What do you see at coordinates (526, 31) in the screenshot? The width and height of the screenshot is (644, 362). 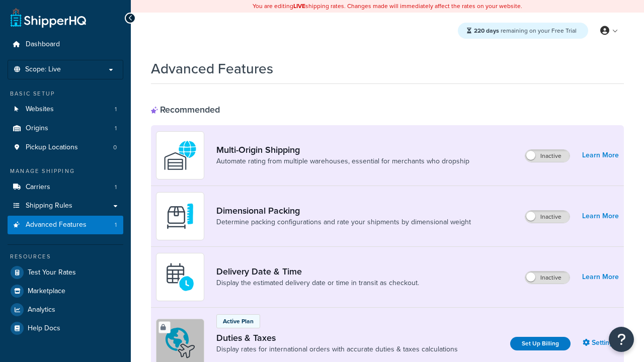 I see `span: remaining on your Free Trial` at bounding box center [526, 31].